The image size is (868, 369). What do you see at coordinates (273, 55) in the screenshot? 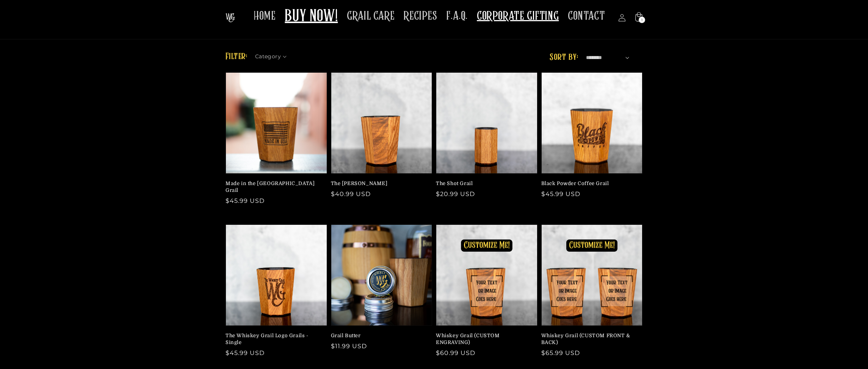
I see `summary: Category` at bounding box center [273, 55].